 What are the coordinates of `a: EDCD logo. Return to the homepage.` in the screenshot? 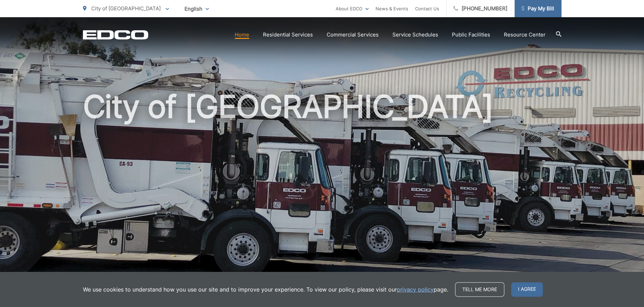 It's located at (115, 35).